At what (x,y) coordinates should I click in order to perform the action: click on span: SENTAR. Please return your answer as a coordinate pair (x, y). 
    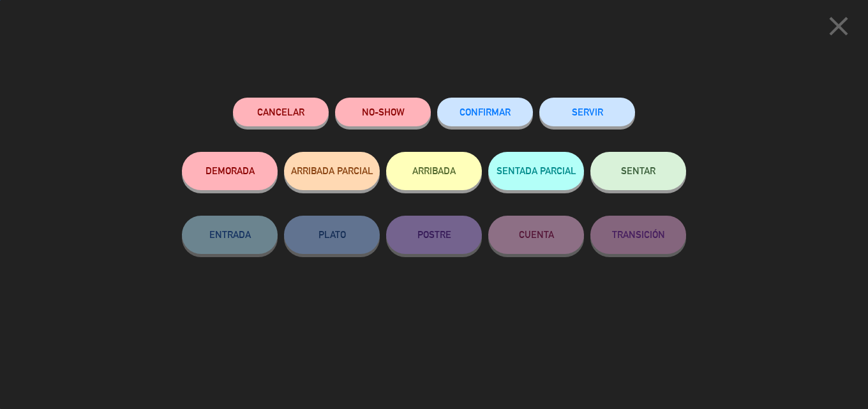
    Looking at the image, I should click on (638, 170).